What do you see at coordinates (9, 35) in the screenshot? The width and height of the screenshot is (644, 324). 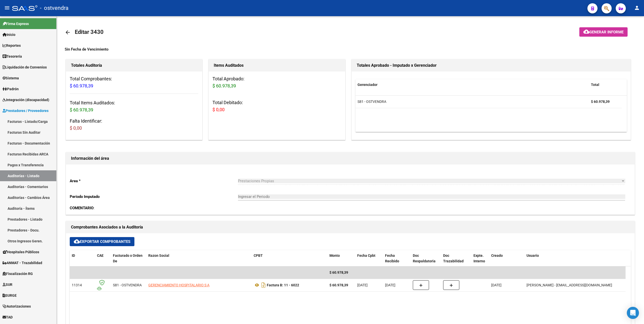 I see `span: Inicio` at bounding box center [9, 35].